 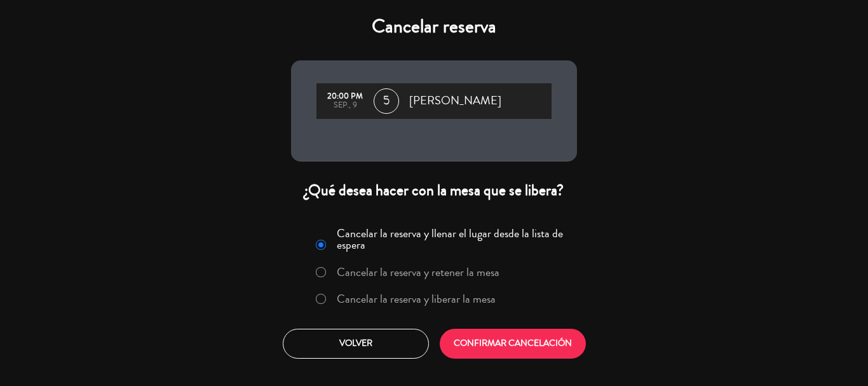 What do you see at coordinates (356, 343) in the screenshot?
I see `button: Volver` at bounding box center [356, 343].